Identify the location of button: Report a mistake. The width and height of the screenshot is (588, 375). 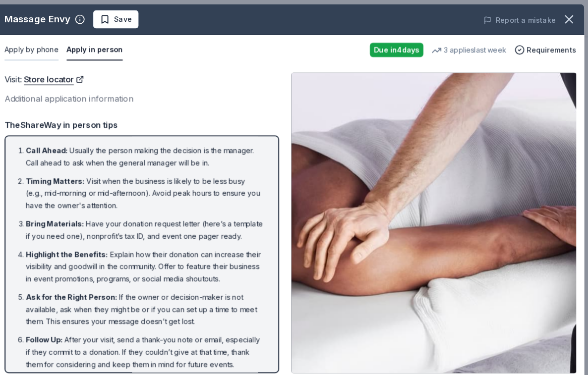
(521, 20).